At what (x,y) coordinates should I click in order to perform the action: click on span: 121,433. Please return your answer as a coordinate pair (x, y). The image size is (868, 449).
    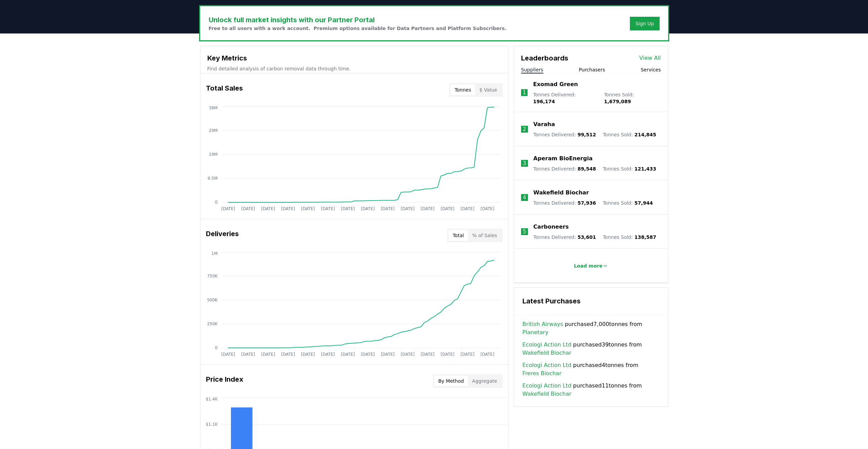
    Looking at the image, I should click on (645, 169).